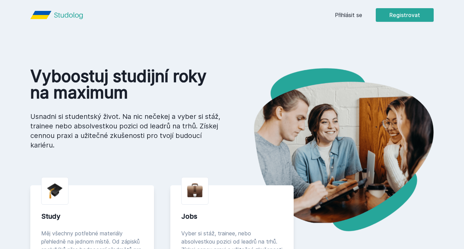 The image size is (464, 249). Describe the element at coordinates (404, 15) in the screenshot. I see `a: Registrovat` at that location.